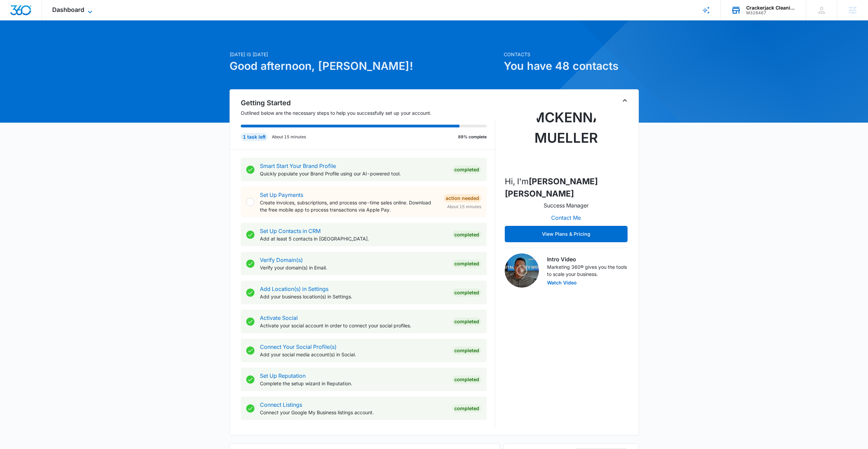 This screenshot has width=868, height=449. Describe the element at coordinates (566, 188) in the screenshot. I see `p: Hi, I'm` at that location.